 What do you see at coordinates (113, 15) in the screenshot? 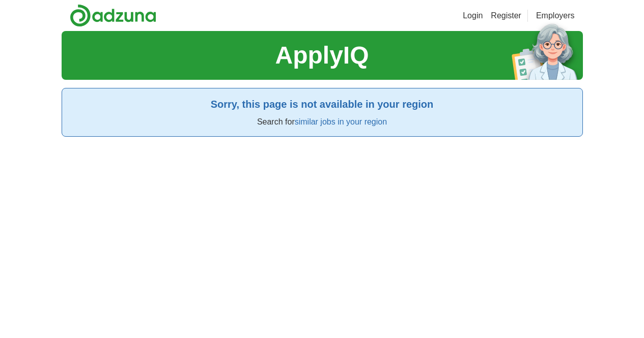
I see `img: Adzuna logo` at bounding box center [113, 15].